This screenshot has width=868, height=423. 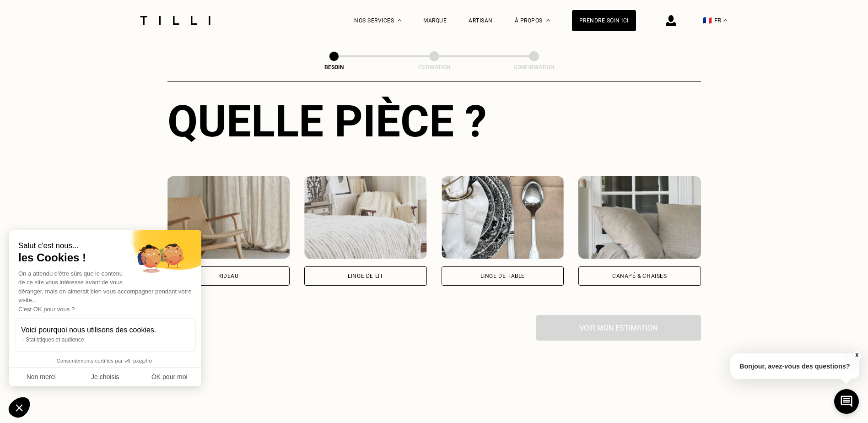 I want to click on button: X, so click(x=857, y=356).